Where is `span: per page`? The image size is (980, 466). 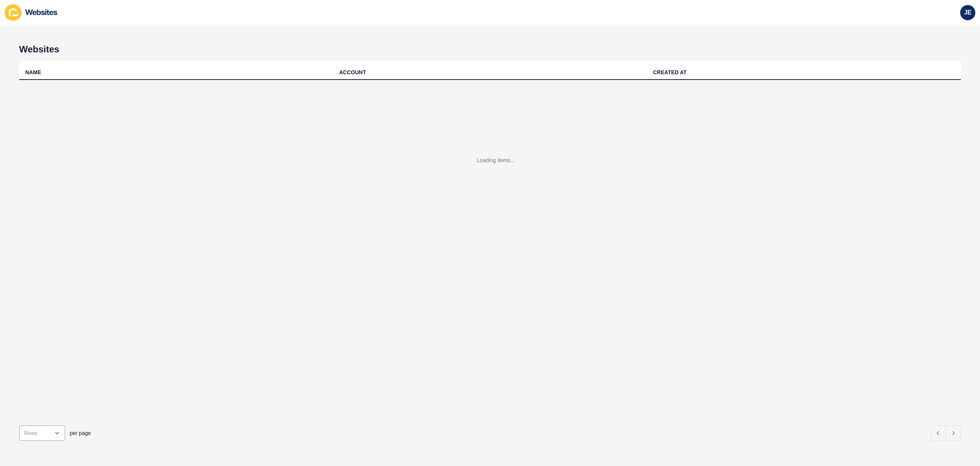 span: per page is located at coordinates (80, 433).